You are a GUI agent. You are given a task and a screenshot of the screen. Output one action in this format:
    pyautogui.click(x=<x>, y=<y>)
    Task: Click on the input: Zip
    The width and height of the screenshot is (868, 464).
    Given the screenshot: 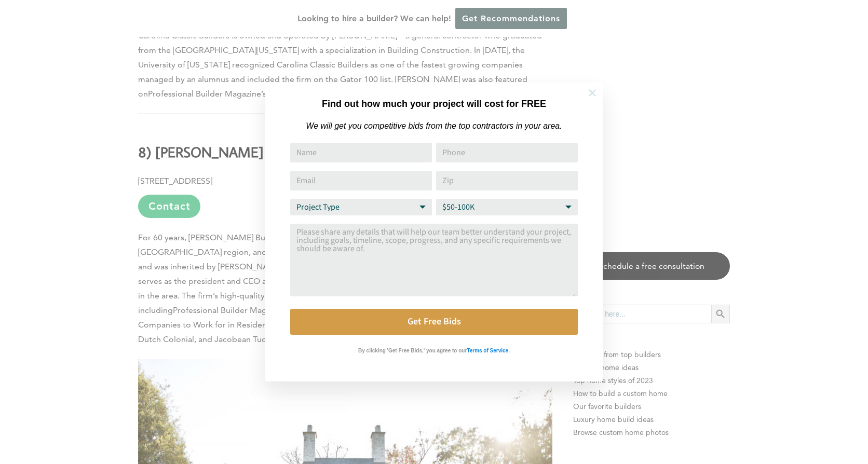 What is the action you would take?
    pyautogui.click(x=507, y=180)
    